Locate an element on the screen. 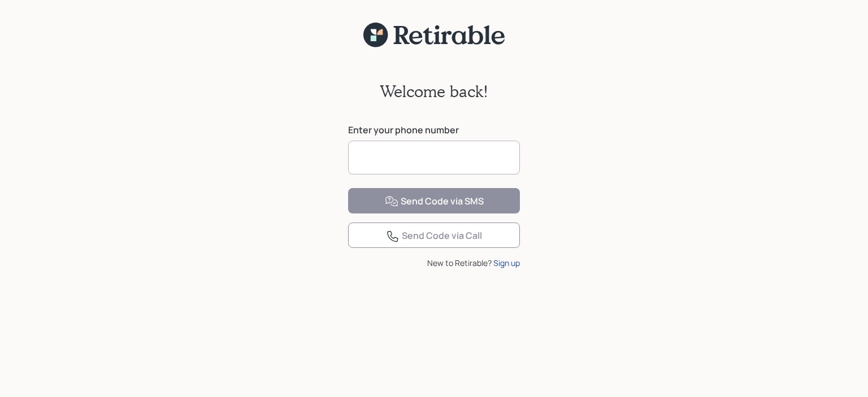 This screenshot has width=868, height=397. label: Enter your phone number is located at coordinates (434, 130).